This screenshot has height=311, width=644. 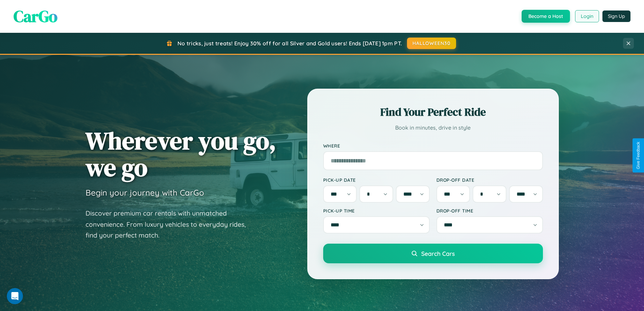 What do you see at coordinates (616, 16) in the screenshot?
I see `button: Sign Up` at bounding box center [616, 16].